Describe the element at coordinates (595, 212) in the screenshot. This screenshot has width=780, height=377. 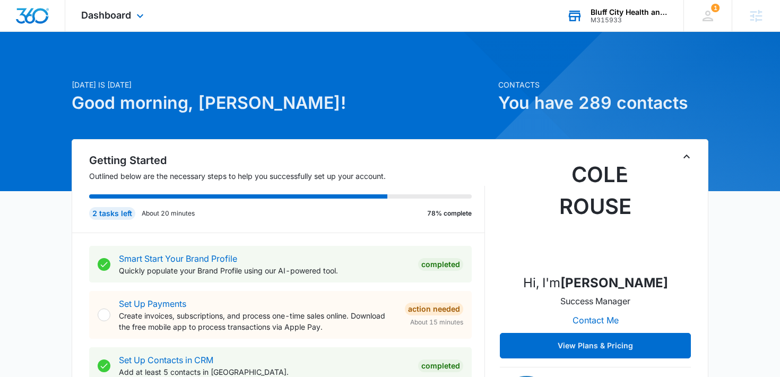
I see `img: Cole Rouse` at that location.